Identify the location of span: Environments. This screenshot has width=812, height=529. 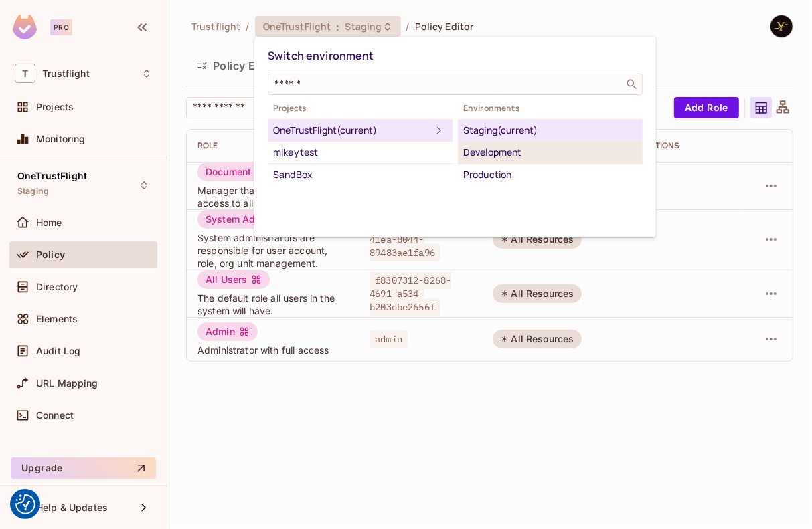
(550, 108).